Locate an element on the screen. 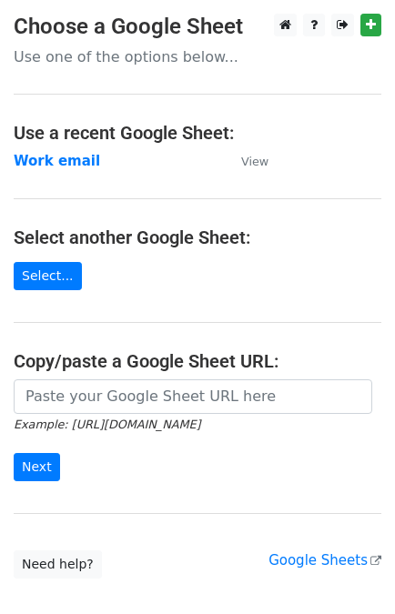  input: Next is located at coordinates (36, 467).